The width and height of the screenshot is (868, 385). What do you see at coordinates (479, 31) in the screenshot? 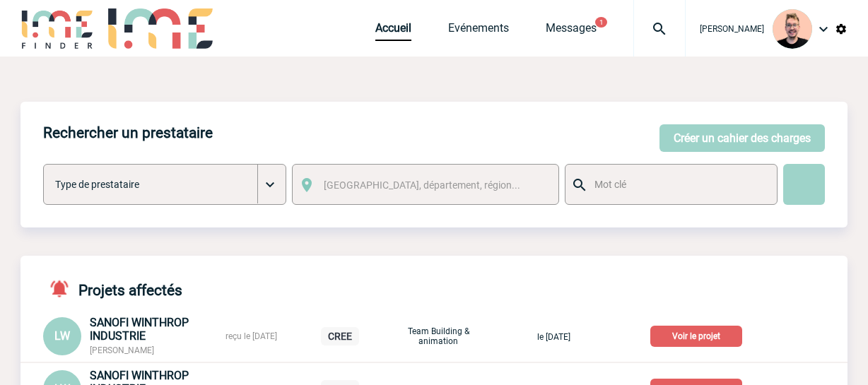
I see `a: Evénements` at bounding box center [479, 31].